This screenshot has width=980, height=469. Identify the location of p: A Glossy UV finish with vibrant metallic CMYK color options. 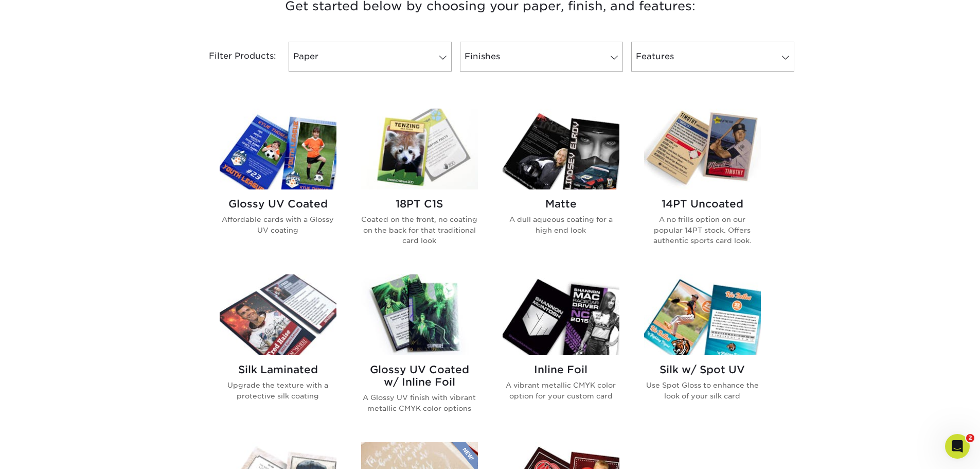
(419, 403).